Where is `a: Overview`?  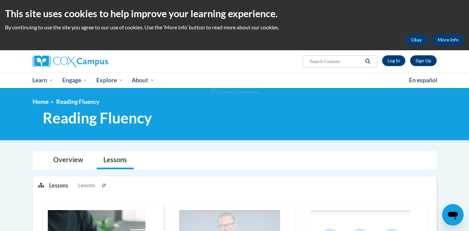
a: Overview is located at coordinates (68, 160).